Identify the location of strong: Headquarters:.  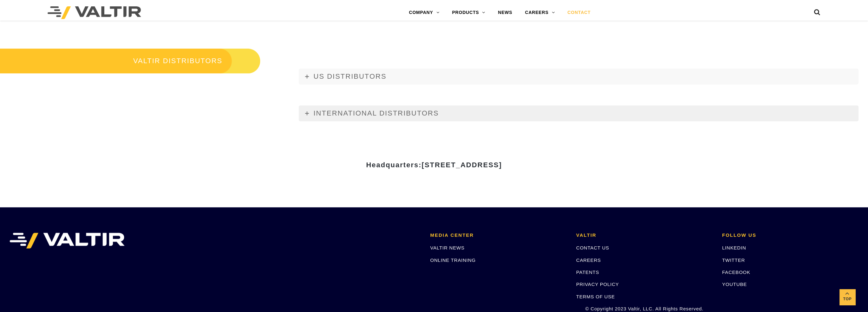
(434, 165).